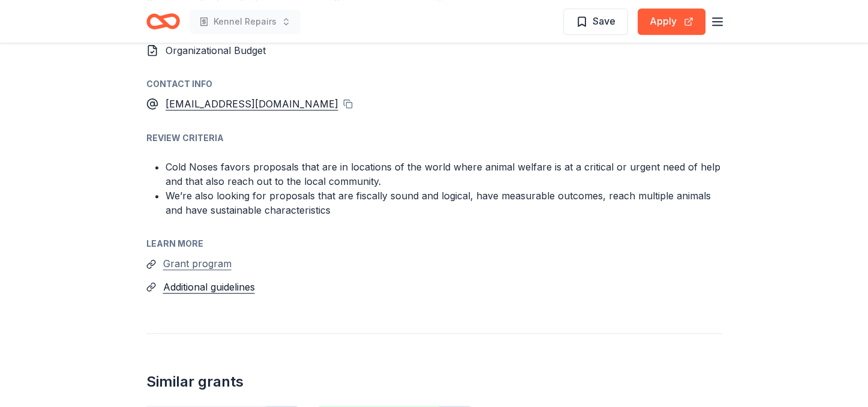 The image size is (868, 407). I want to click on li: Cold Noses favors proposals that are in locations of the world where animal welfare is at a criti..., so click(444, 174).